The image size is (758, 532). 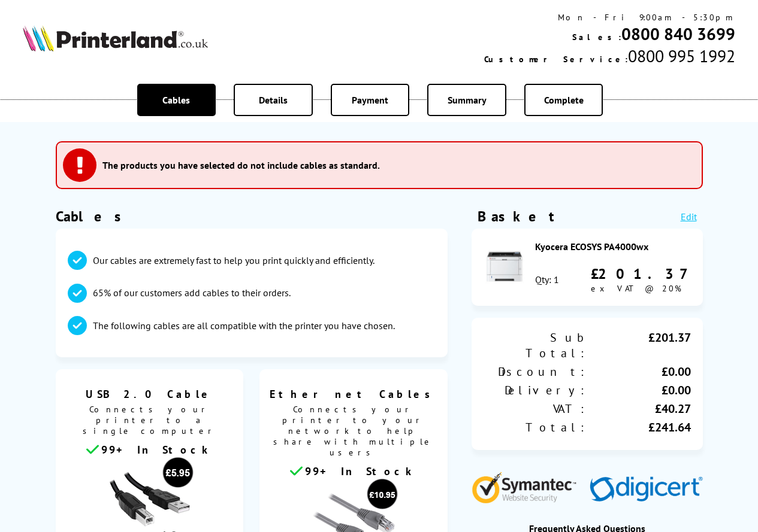 What do you see at coordinates (177, 100) in the screenshot?
I see `span: Cables` at bounding box center [177, 100].